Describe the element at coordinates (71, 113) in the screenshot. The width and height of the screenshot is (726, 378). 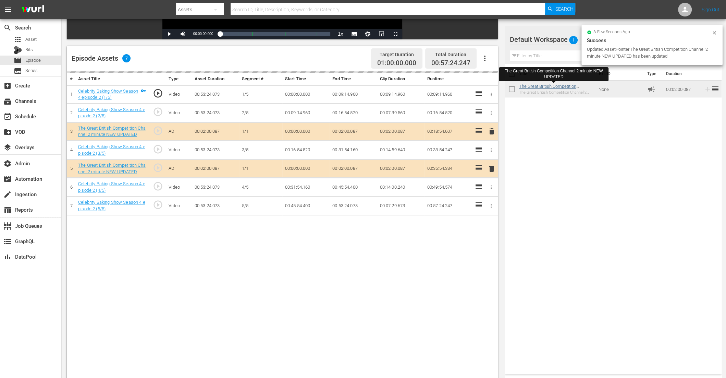
I see `td: 2` at that location.